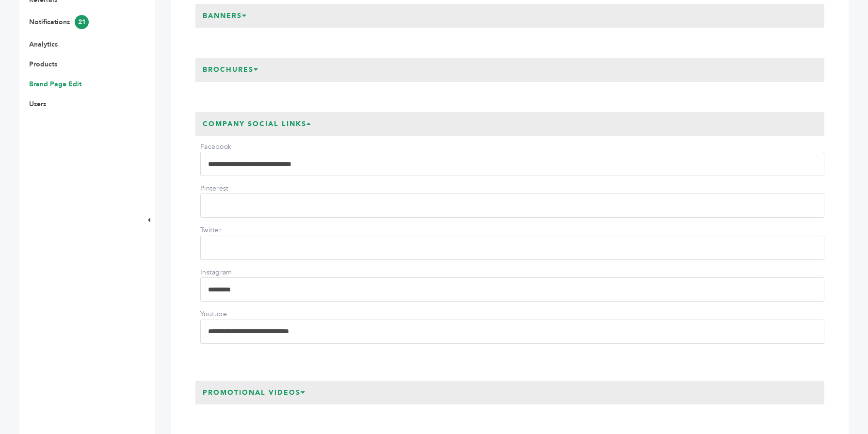 This screenshot has width=868, height=434. I want to click on label: Instagram, so click(234, 273).